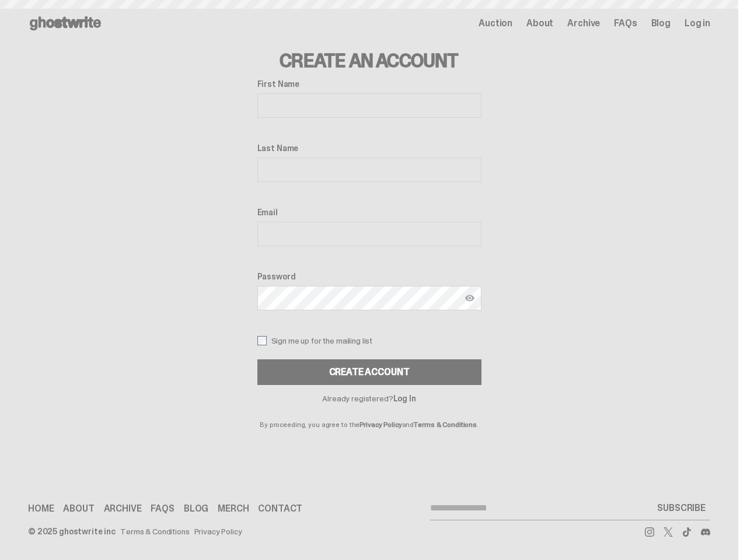  What do you see at coordinates (72, 532) in the screenshot?
I see `div: © 2025 ghostwrite inc` at bounding box center [72, 532].